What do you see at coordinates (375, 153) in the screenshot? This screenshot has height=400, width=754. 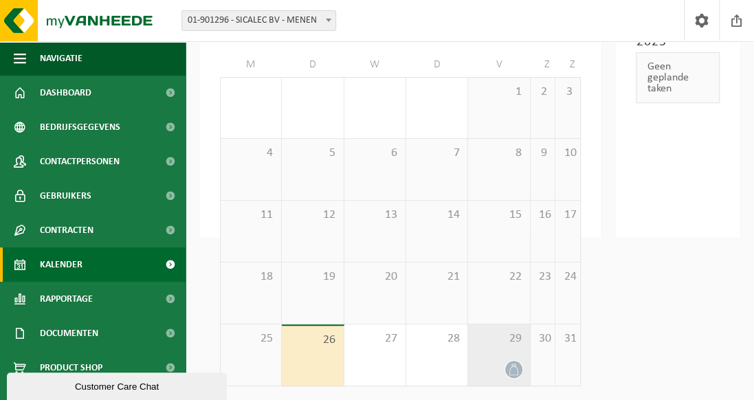 I see `span: 6` at bounding box center [375, 153].